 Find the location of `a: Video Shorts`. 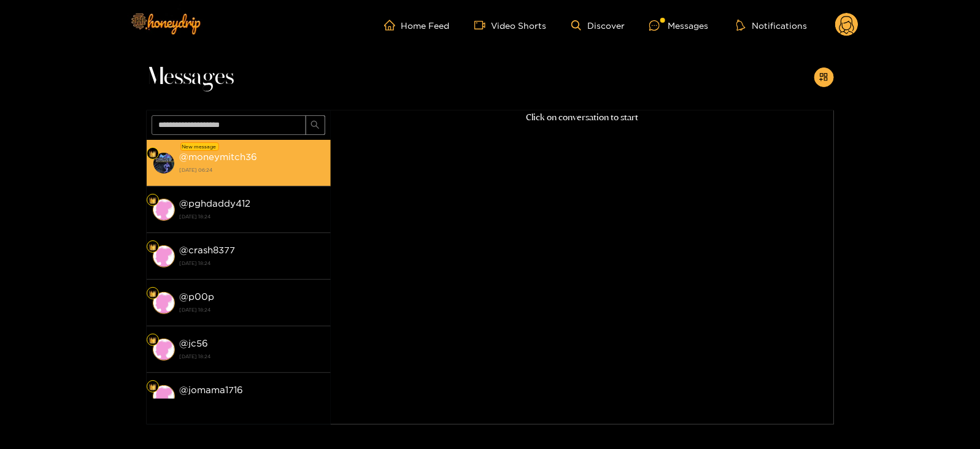

a: Video Shorts is located at coordinates (510, 25).